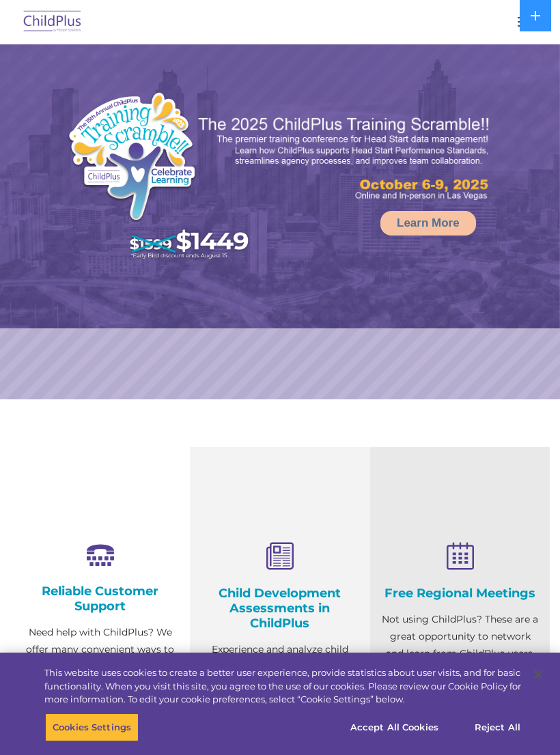 This screenshot has height=755, width=560. Describe the element at coordinates (99, 598) in the screenshot. I see `h4: Reliable Customer Support` at that location.